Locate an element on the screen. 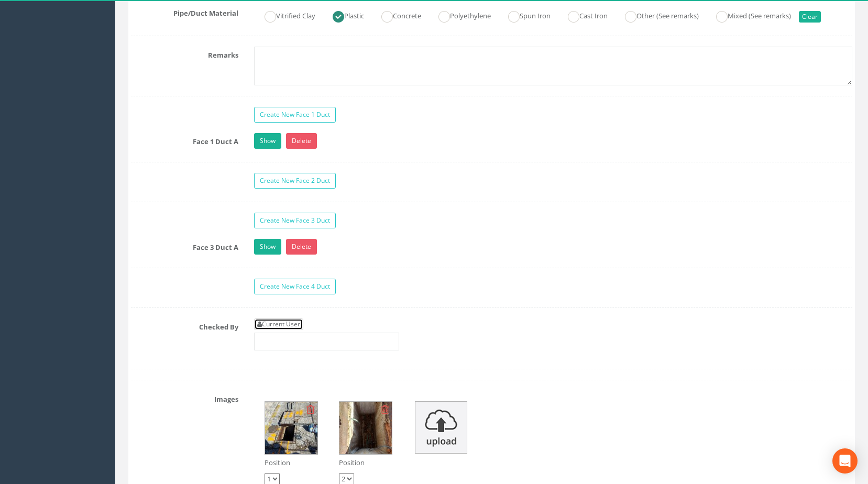  button: Clear is located at coordinates (810, 17).